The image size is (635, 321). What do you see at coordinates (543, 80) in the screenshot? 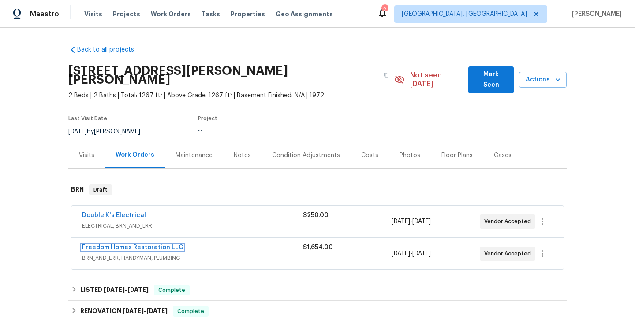
I see `button: Actions` at bounding box center [543, 80].